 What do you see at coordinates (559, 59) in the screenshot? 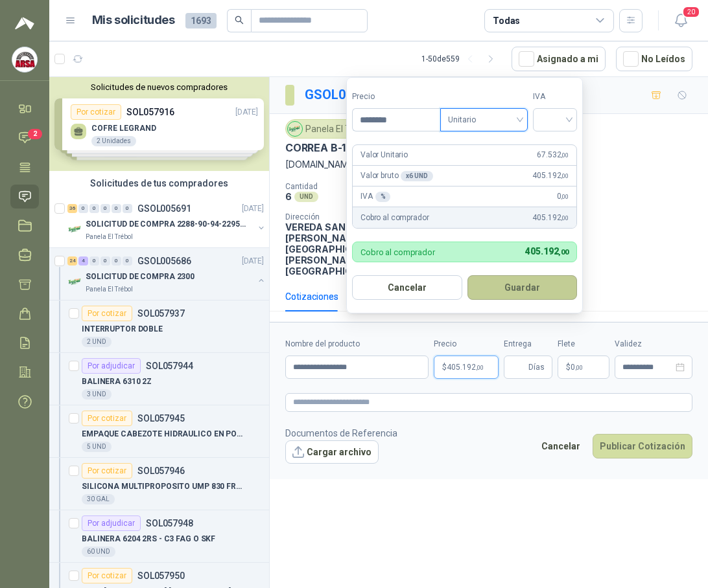
I see `button: Asignado a mi` at bounding box center [559, 59].